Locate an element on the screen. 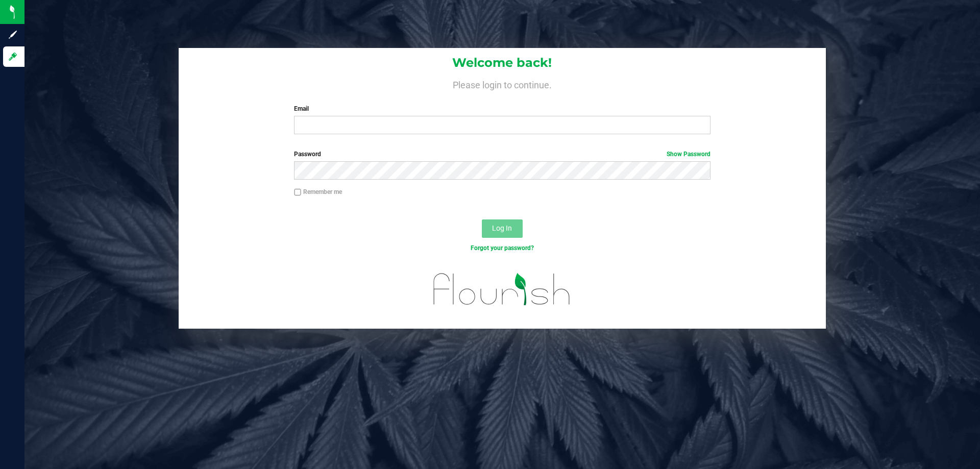 This screenshot has width=980, height=469. a: Forgot your password? is located at coordinates (502, 248).